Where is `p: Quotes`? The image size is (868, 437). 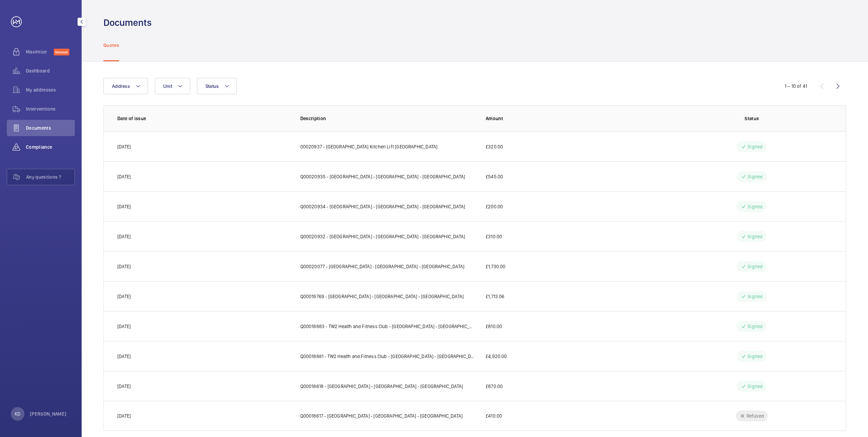 p: Quotes is located at coordinates (112, 45).